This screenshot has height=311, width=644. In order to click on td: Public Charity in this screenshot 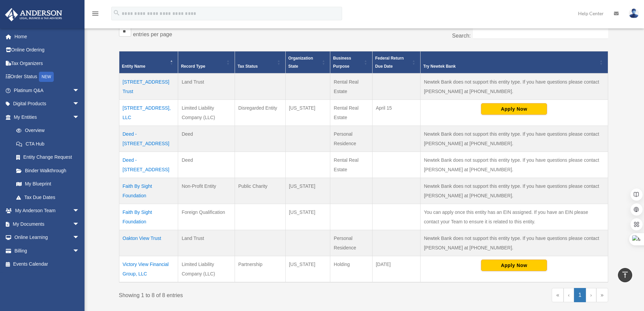, I will do `click(260, 191)`.